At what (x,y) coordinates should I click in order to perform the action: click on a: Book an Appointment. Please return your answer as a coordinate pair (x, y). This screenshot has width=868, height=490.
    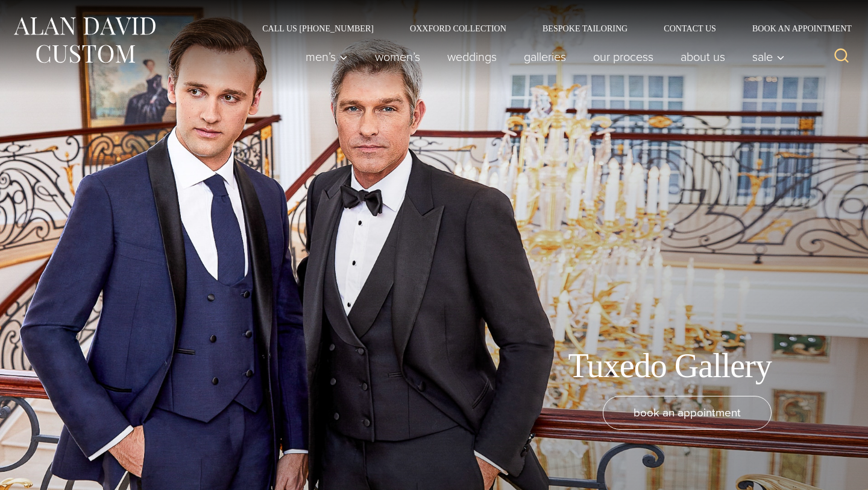
    Looking at the image, I should click on (794, 29).